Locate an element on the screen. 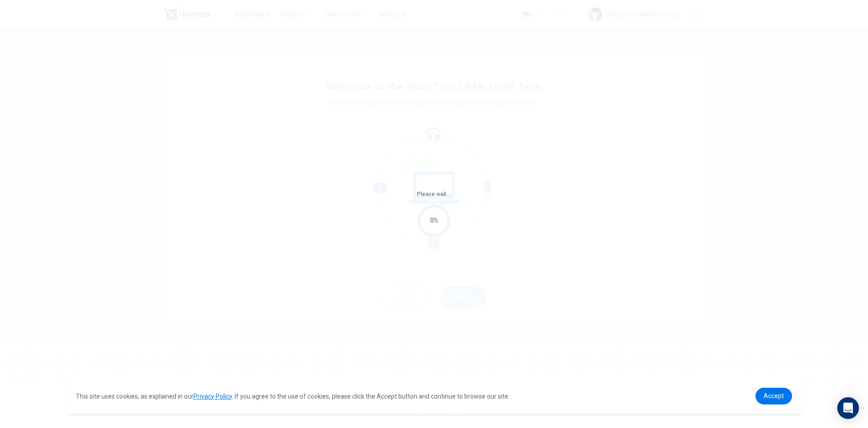  a: dismiss cookie message is located at coordinates (773, 396).